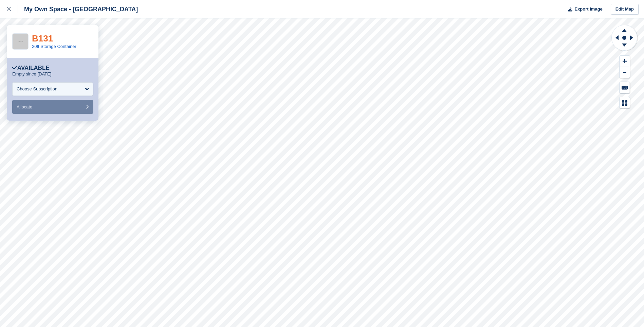  Describe the element at coordinates (624, 72) in the screenshot. I see `button: Zoom Out` at that location.